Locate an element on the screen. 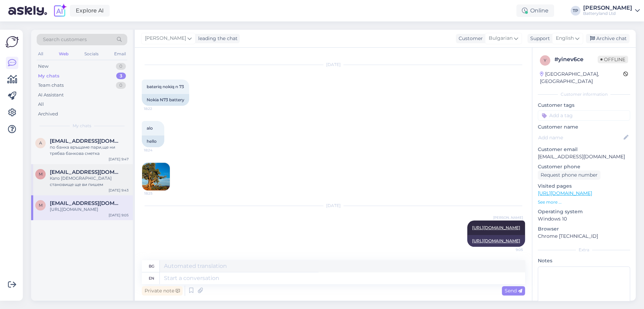 The image size is (644, 309). div: Batteryland Ltd is located at coordinates (608, 14).